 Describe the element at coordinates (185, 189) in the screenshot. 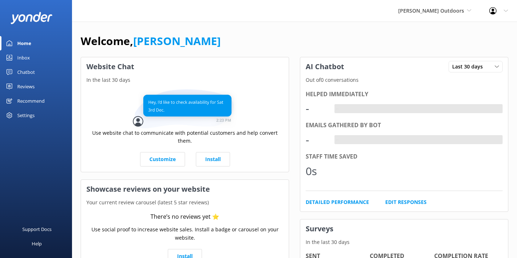

I see `h3: Showcase reviews on your website` at that location.